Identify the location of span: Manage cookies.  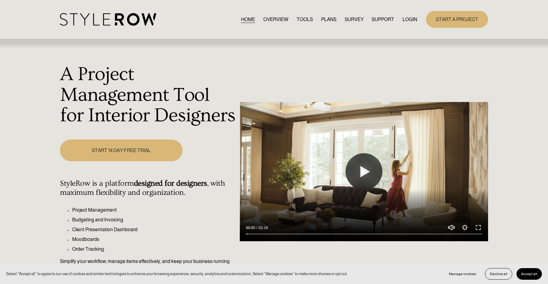
(462, 274).